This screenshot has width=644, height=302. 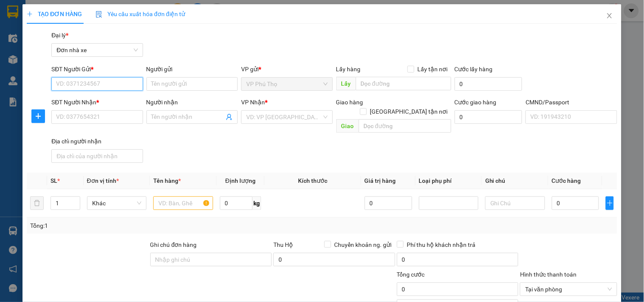 I want to click on div: Tổng: 1, so click(x=140, y=225).